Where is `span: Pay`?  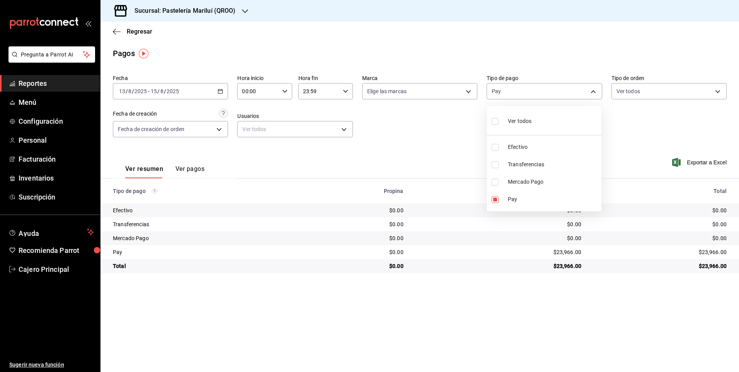
span: Pay is located at coordinates (553, 199).